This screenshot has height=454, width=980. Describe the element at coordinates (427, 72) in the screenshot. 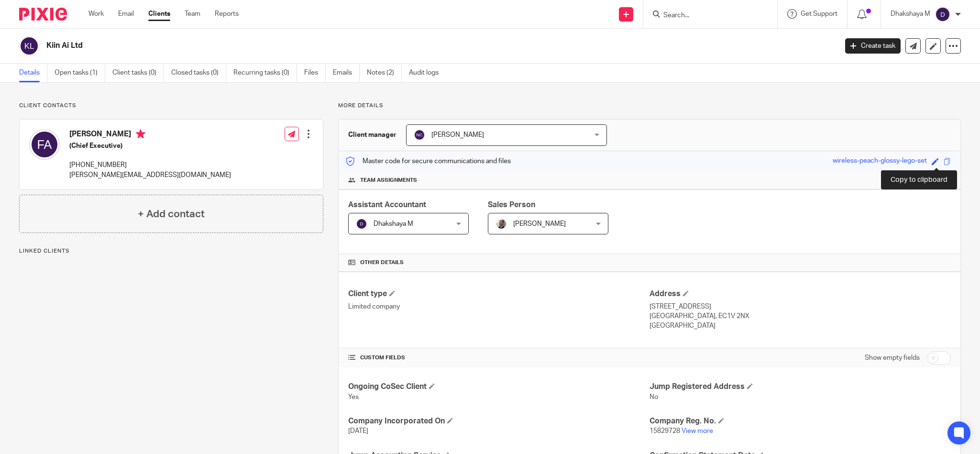

I see `a: Audit logs` at that location.